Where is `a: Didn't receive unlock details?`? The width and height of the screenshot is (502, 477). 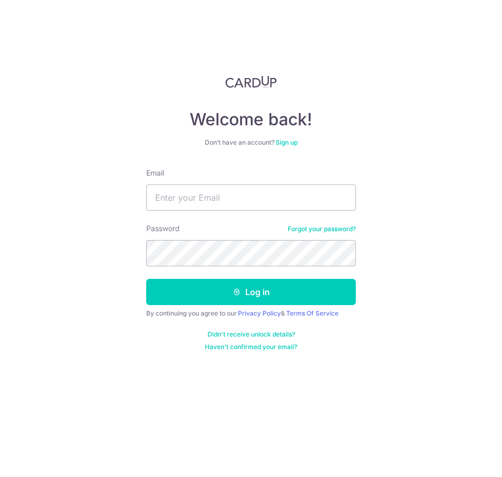 a: Didn't receive unlock details? is located at coordinates (251, 334).